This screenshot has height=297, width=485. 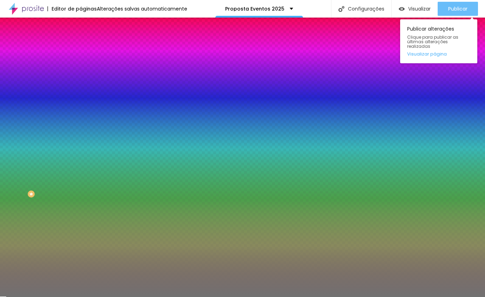 I want to click on font: Clique para publicar as últimas alterações realizadas, so click(x=433, y=41).